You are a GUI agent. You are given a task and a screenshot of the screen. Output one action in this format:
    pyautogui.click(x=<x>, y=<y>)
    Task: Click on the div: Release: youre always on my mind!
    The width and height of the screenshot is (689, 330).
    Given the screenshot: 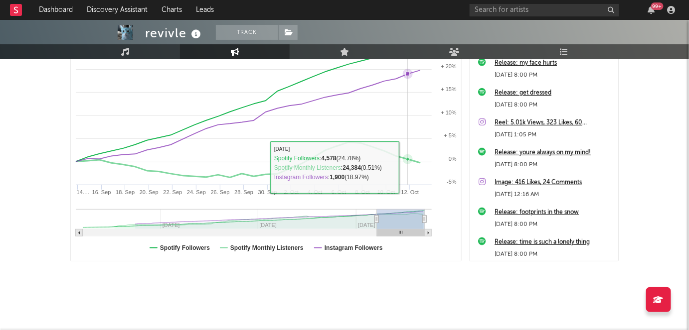 What is the action you would take?
    pyautogui.click(x=554, y=153)
    